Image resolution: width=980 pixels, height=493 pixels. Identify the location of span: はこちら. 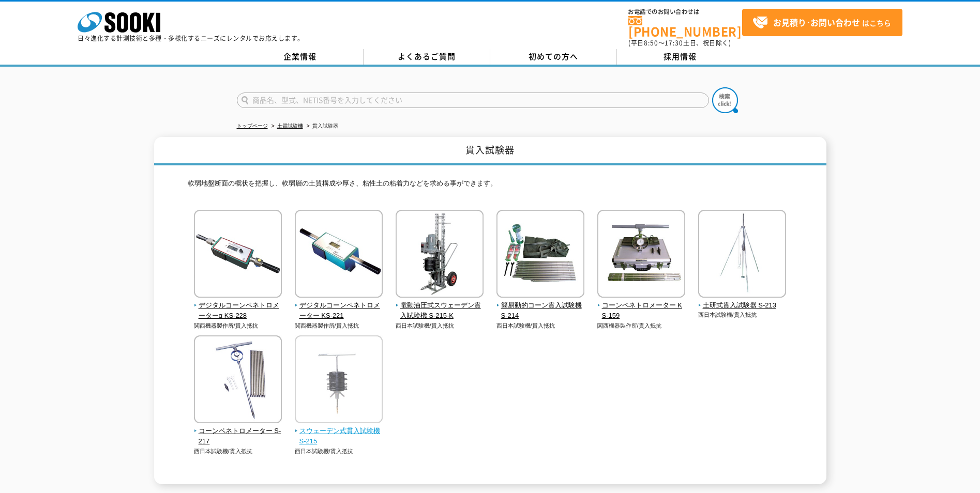
(822, 23).